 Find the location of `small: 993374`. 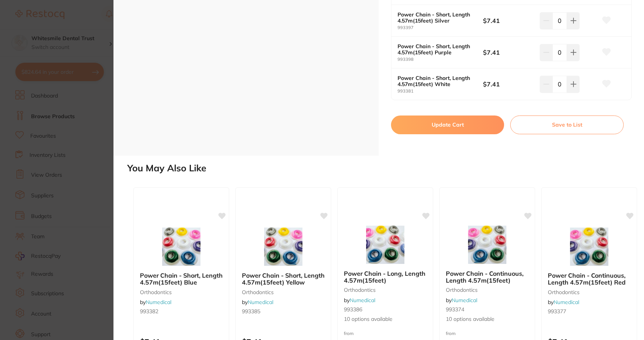

small: 993374 is located at coordinates (487, 309).